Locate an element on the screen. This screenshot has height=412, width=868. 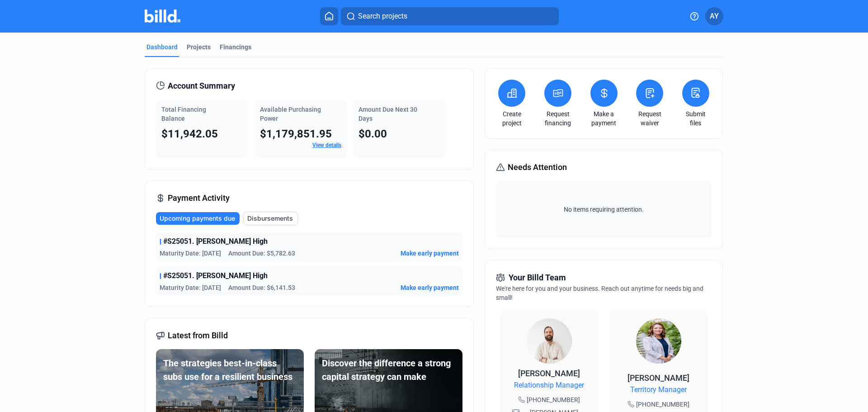
a: Request financing is located at coordinates (557, 119).